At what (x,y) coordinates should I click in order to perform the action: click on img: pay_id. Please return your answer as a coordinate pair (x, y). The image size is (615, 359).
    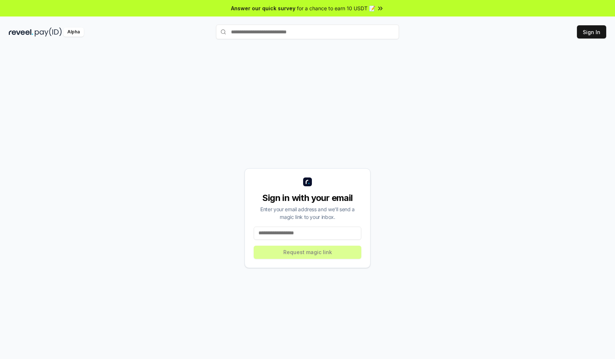
    Looking at the image, I should click on (48, 32).